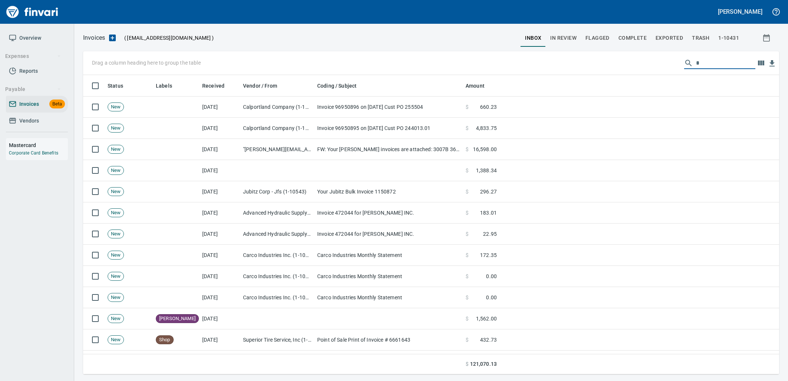 This screenshot has width=788, height=381. Describe the element at coordinates (563, 38) in the screenshot. I see `span: In Review` at that location.